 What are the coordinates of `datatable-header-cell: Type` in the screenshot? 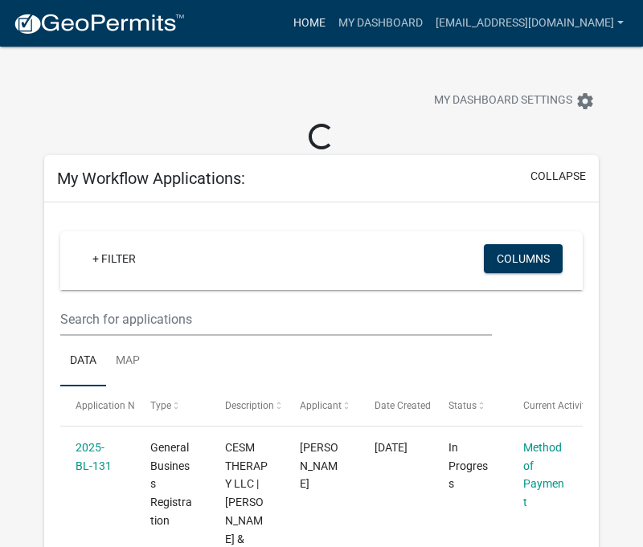 It's located at (172, 406).